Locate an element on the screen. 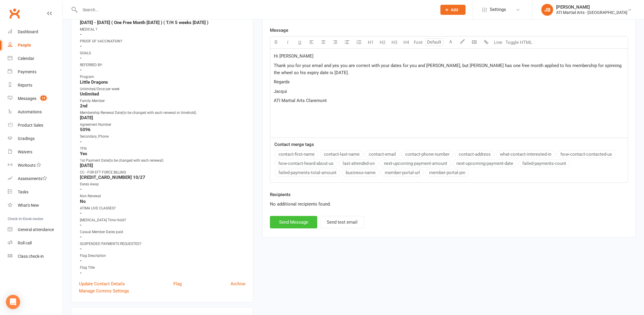 Image resolution: width=644 pixels, height=315 pixels. strong: Yes is located at coordinates (163, 154).